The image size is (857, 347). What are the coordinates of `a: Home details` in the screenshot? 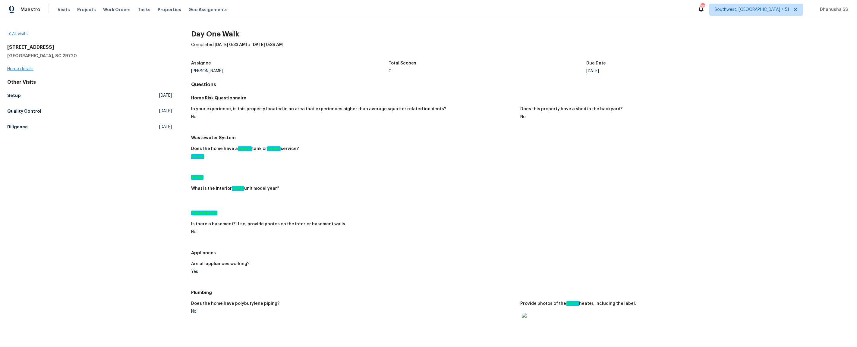 It's located at (20, 69).